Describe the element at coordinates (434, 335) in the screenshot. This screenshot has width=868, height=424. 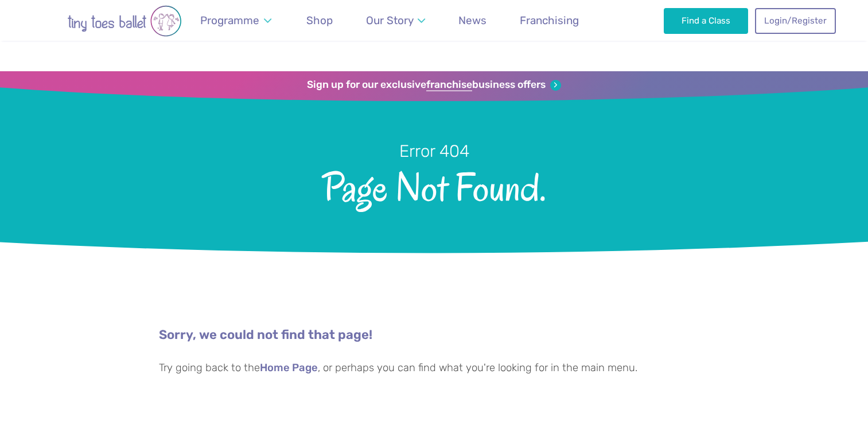
I see `p: Sorry, we could not find that page!` at that location.